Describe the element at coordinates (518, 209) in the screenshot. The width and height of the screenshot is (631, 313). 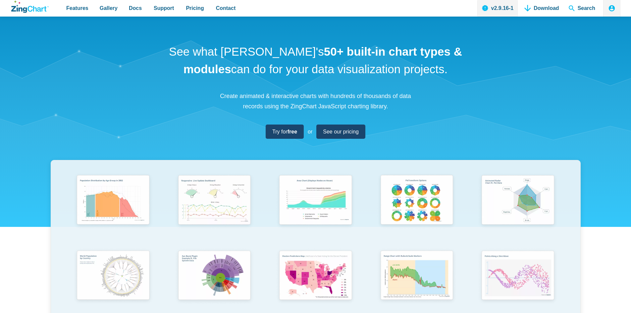
I see `a: Animated Radar Chart ft. Pet Data` at that location.